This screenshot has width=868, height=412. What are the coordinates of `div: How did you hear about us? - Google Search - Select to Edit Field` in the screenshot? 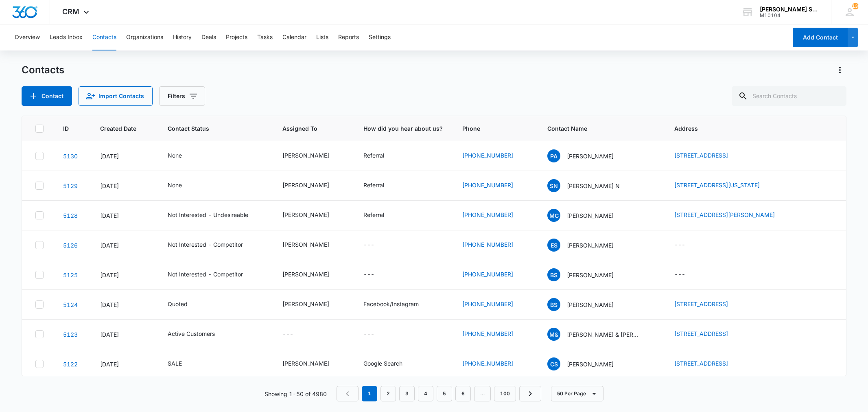 It's located at (390, 364).